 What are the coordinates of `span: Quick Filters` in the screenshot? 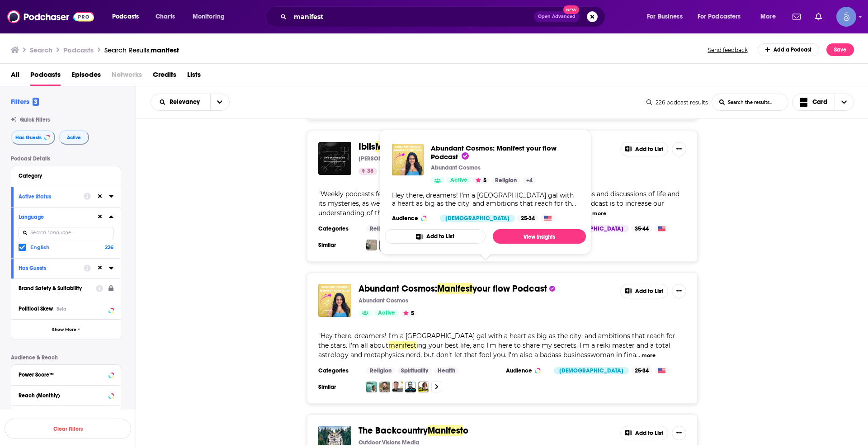 It's located at (35, 120).